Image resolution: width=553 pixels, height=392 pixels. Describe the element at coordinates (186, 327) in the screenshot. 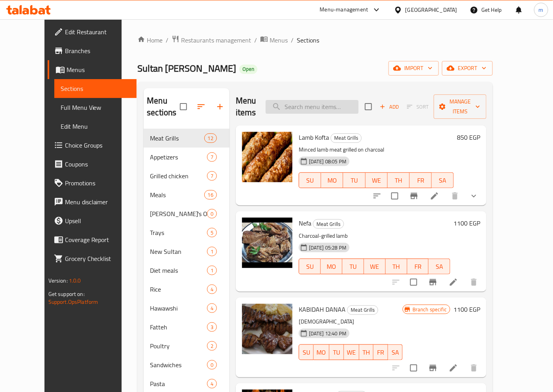

I see `div: Fatteh3` at that location.